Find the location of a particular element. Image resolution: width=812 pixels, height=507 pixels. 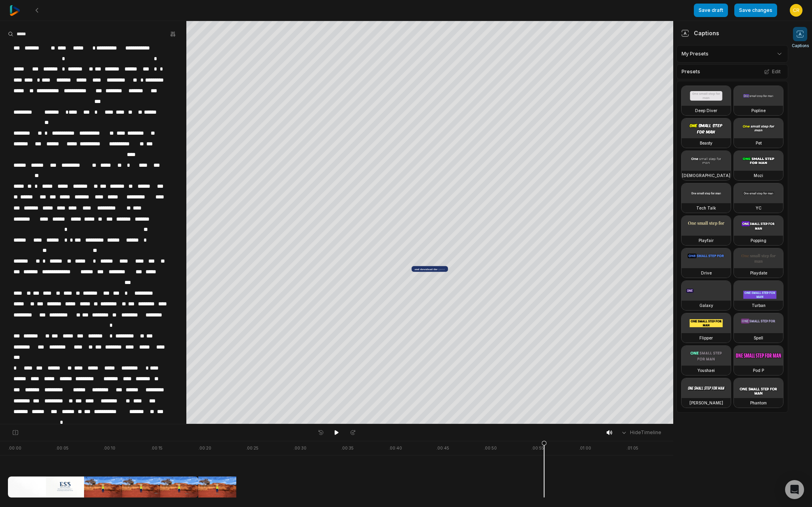

h3: Turban is located at coordinates (758, 305).